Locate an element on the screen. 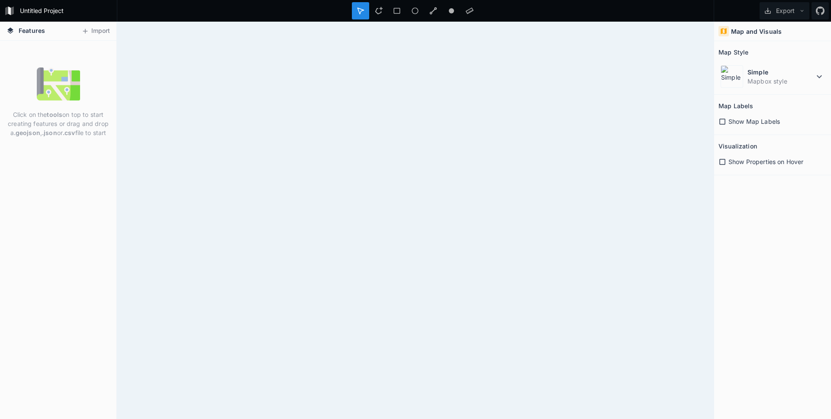  p: Click on the on top to start creating features or drag and drop a , or file to start is located at coordinates (58, 123).